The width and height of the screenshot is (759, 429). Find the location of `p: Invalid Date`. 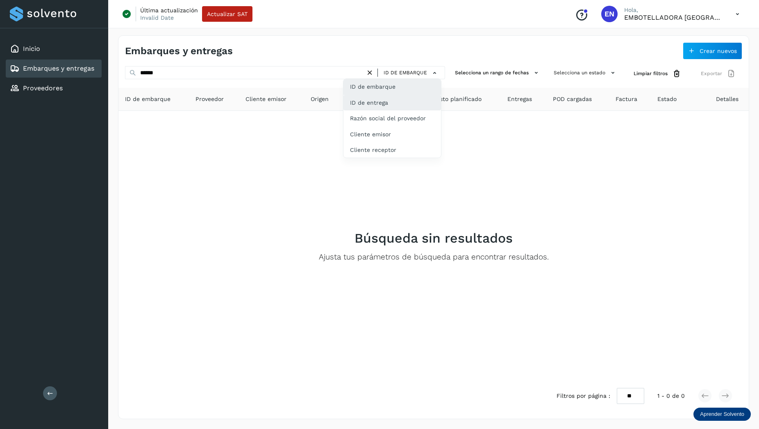

p: Invalid Date is located at coordinates (157, 18).